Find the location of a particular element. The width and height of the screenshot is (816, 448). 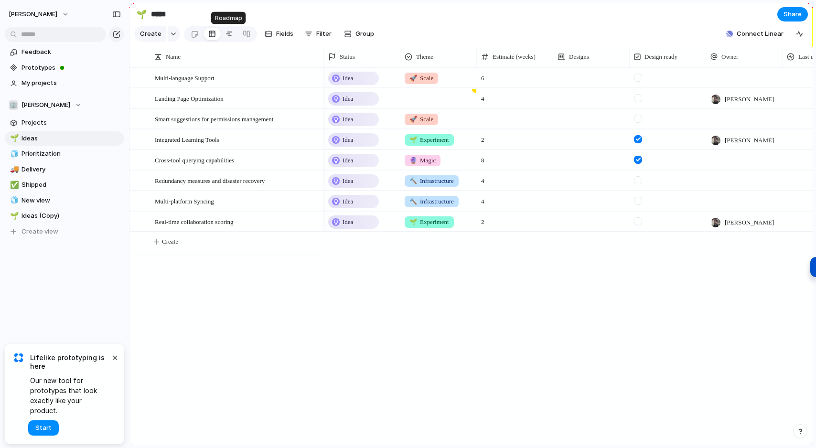

span: Projects is located at coordinates (71, 123).